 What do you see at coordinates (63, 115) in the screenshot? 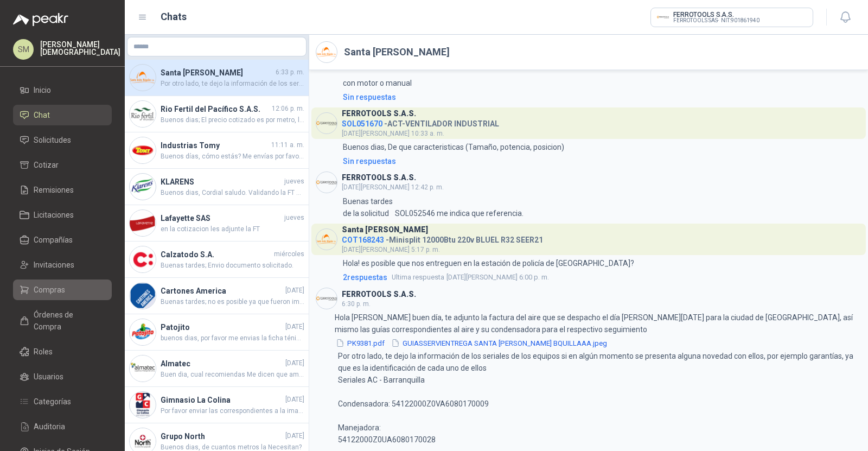
I see `a: Chat` at bounding box center [63, 115].